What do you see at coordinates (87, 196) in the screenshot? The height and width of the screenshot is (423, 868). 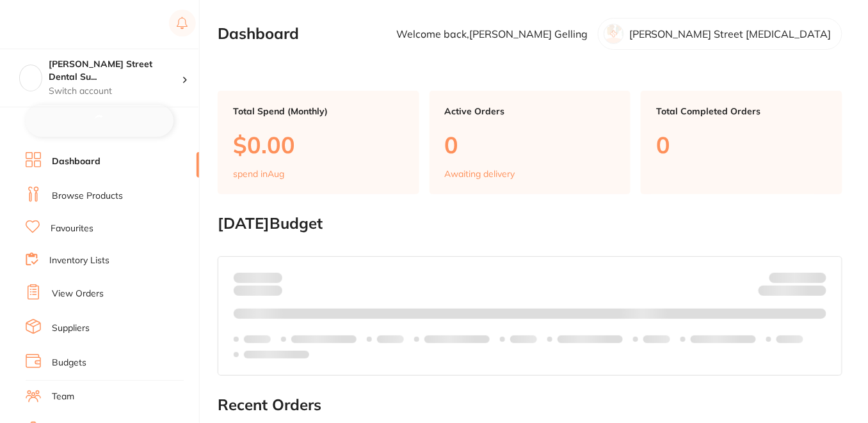 I see `a: Browse Products` at bounding box center [87, 196].